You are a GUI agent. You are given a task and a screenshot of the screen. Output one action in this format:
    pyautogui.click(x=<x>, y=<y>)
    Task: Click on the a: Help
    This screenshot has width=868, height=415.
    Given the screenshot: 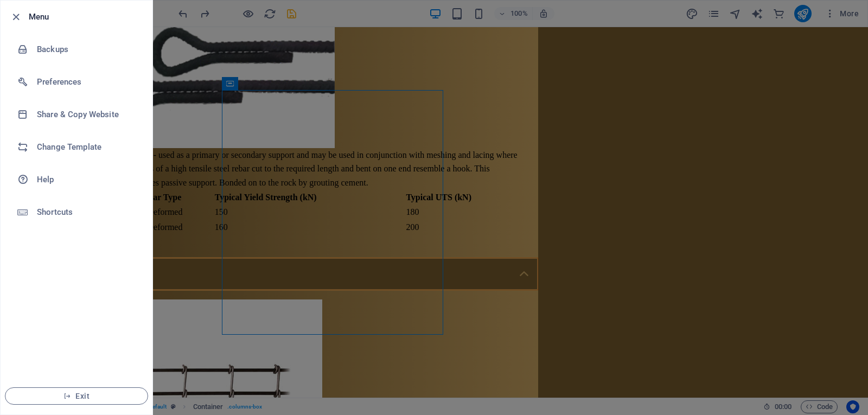 What is the action you would take?
    pyautogui.click(x=76, y=179)
    